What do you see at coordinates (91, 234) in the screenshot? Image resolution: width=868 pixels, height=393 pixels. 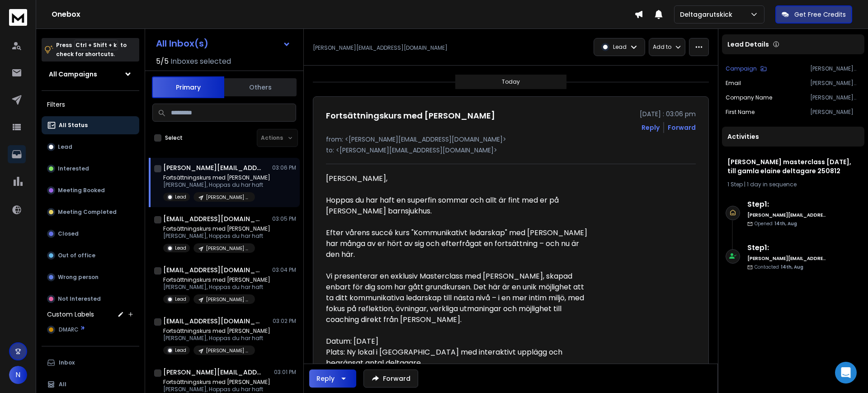 I see `button: Closed` at bounding box center [91, 234].